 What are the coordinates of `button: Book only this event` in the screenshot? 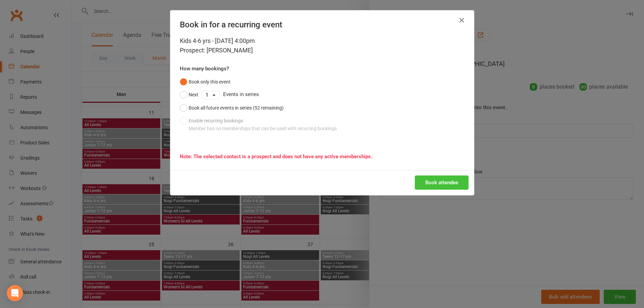 It's located at (205, 82).